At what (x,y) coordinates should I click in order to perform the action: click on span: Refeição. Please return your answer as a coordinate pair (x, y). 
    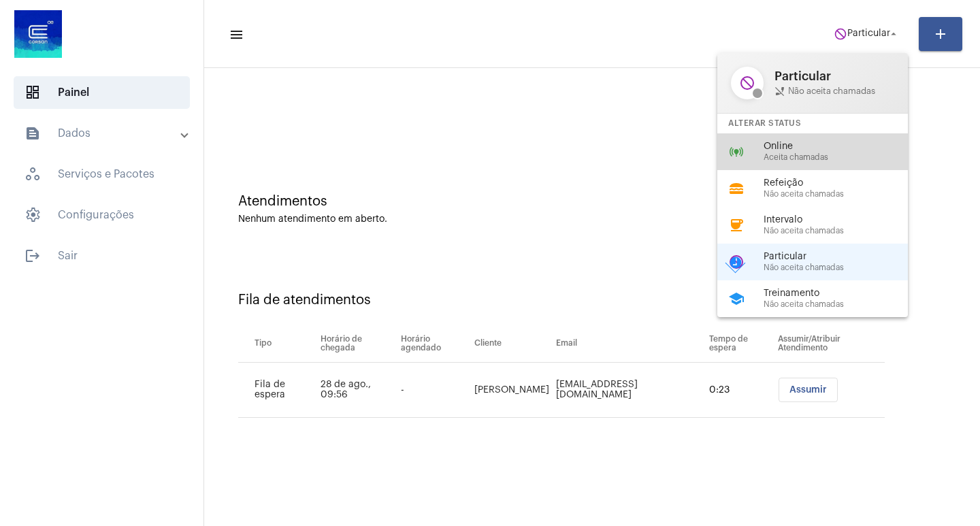
    Looking at the image, I should click on (841, 183).